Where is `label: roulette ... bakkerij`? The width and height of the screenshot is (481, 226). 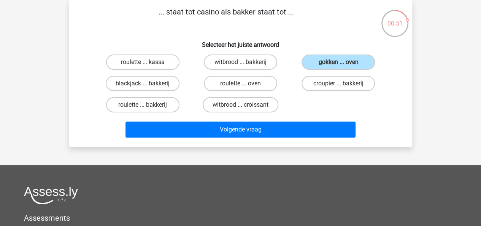 label: roulette ... bakkerij is located at coordinates (143, 105).